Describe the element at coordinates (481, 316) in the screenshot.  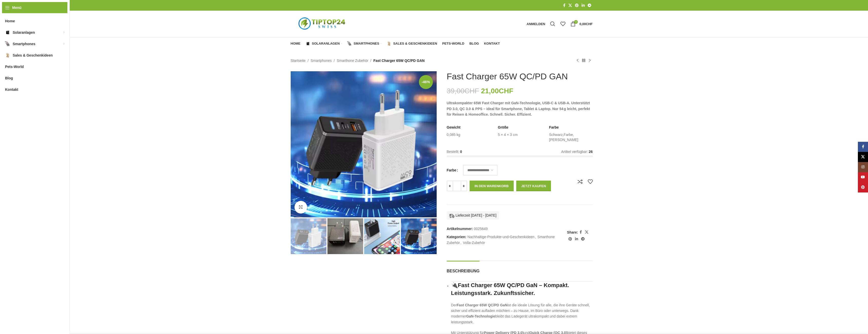
I see `strong: GaN-Technologie` at that location.